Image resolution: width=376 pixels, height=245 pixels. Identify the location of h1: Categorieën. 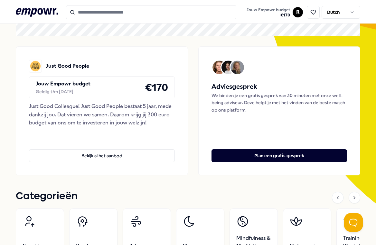
(47, 196).